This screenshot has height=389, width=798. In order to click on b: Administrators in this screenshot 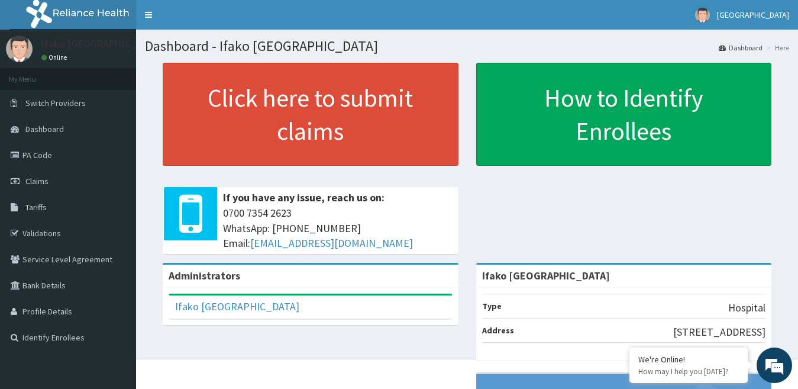, I will do `click(204, 275)`.